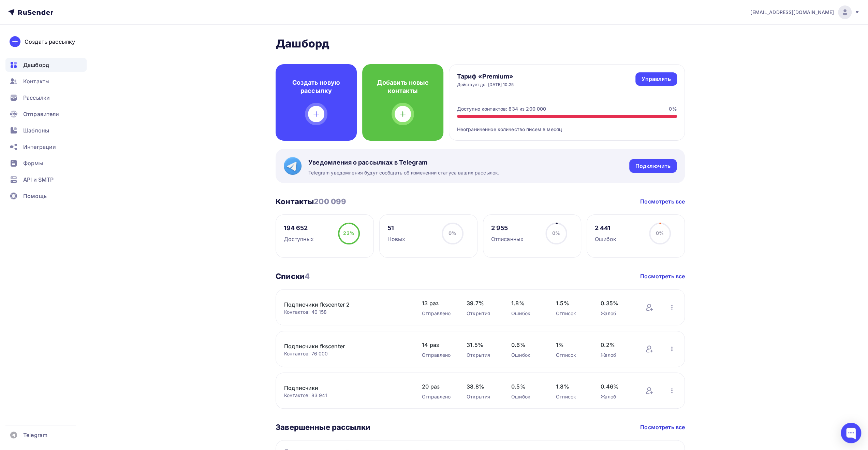  Describe the element at coordinates (606, 228) in the screenshot. I see `div: 2 441` at that location.